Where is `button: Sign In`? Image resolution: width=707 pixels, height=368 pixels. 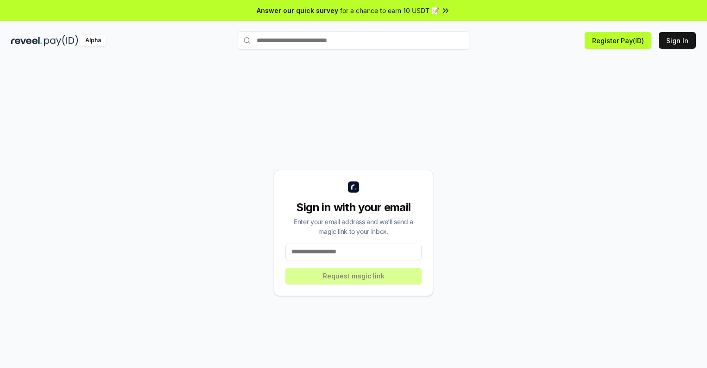 button: Sign In is located at coordinates (678, 40).